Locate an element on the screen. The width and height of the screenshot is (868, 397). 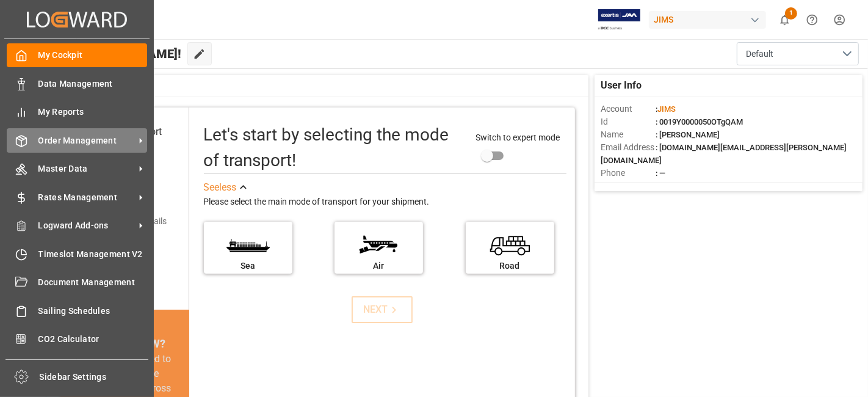
span: JIMS is located at coordinates (666, 109).